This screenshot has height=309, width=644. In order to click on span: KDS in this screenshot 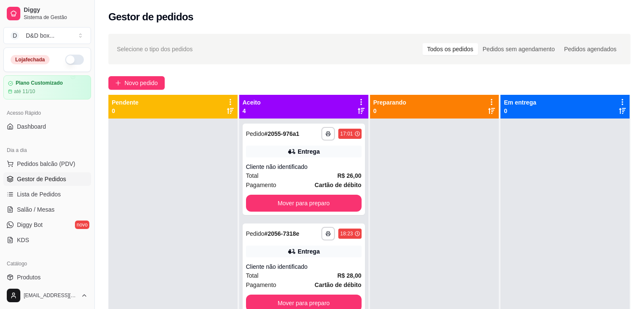, I will do `click(23, 240)`.